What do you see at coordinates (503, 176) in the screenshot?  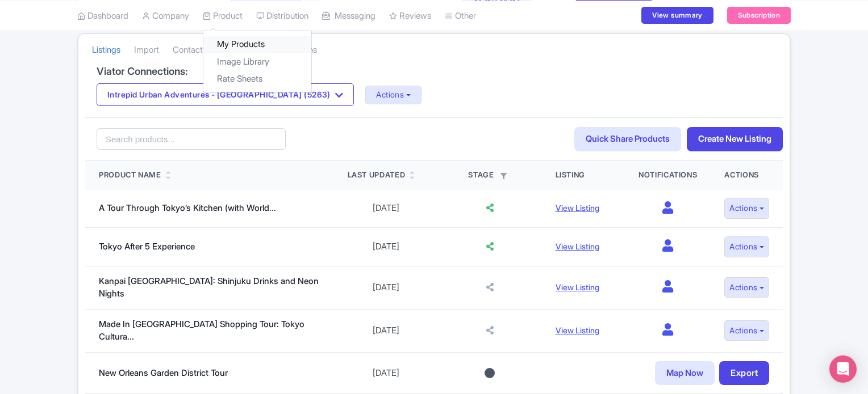 I see `i: Filter by stage` at bounding box center [503, 176].